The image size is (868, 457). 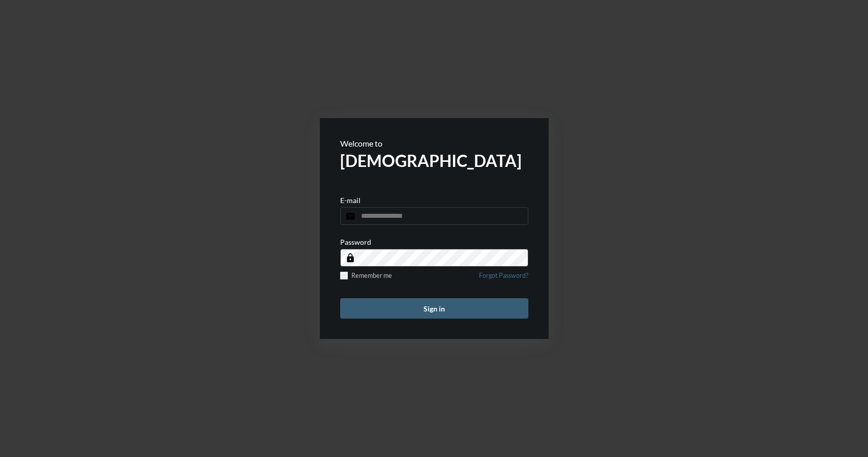 I want to click on p: E-mail, so click(x=351, y=200).